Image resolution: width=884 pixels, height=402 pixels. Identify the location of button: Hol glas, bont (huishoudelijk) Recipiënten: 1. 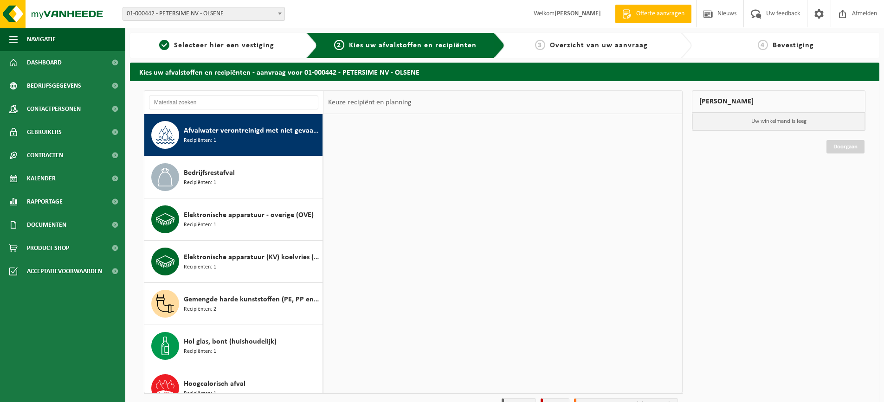
(233, 346).